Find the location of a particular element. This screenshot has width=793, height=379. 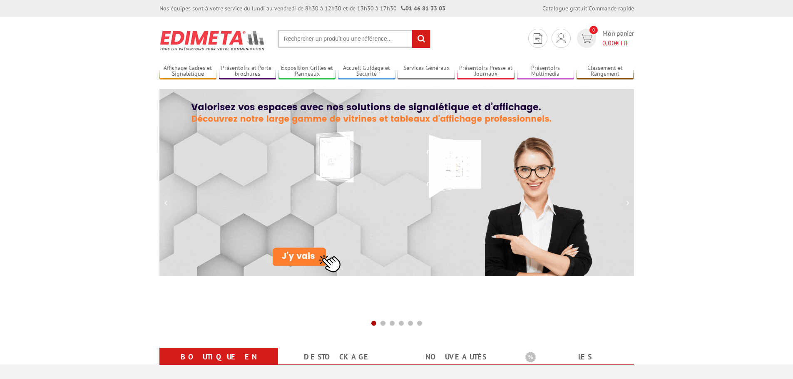

a: Classement et Rangement is located at coordinates (605, 71).